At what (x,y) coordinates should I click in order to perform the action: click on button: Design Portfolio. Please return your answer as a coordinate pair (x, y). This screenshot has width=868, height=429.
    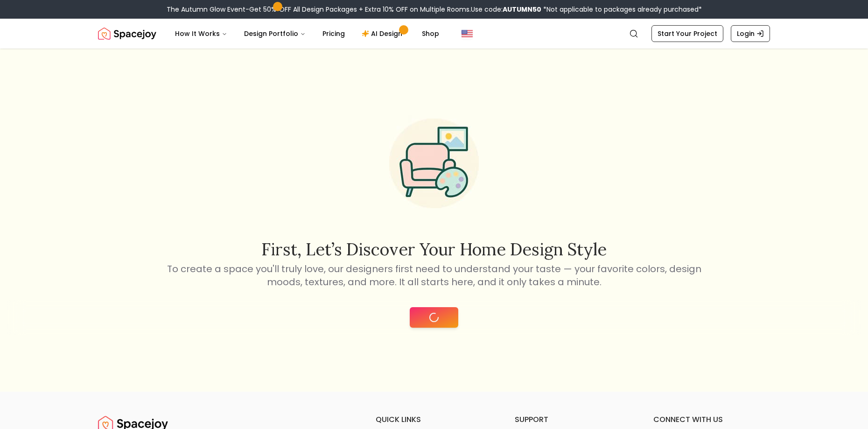
    Looking at the image, I should click on (275, 34).